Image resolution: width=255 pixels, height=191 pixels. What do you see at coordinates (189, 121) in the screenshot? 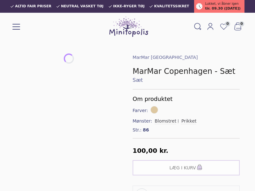
I see `div: Prikket` at bounding box center [189, 121].